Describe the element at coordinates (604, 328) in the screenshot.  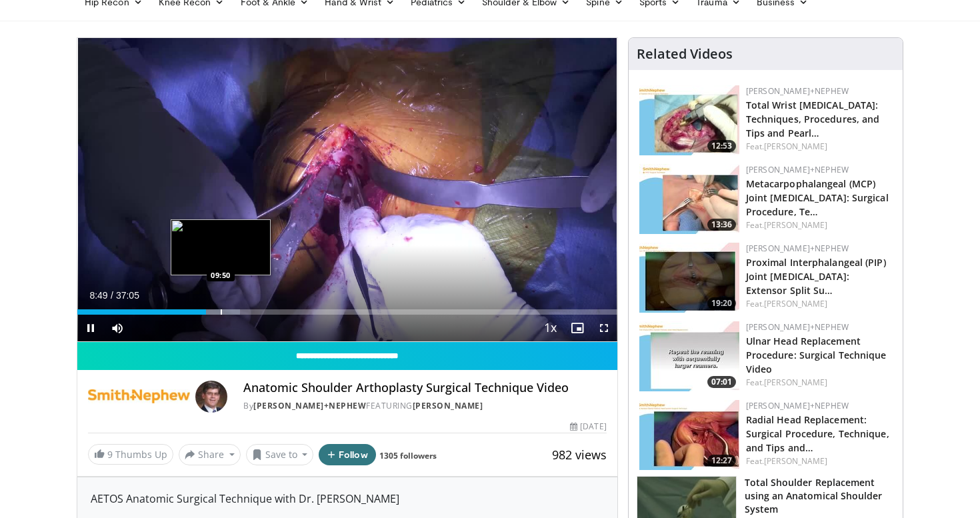
I see `button: Fullscreen` at that location.